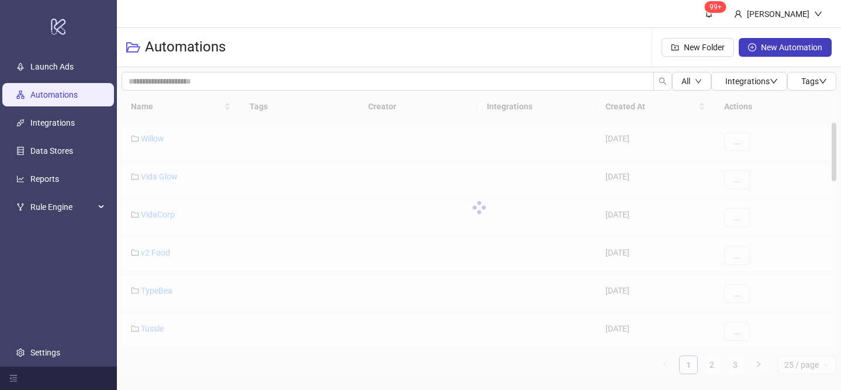 This screenshot has height=390, width=841. Describe the element at coordinates (709, 13) in the screenshot. I see `span: bell` at that location.